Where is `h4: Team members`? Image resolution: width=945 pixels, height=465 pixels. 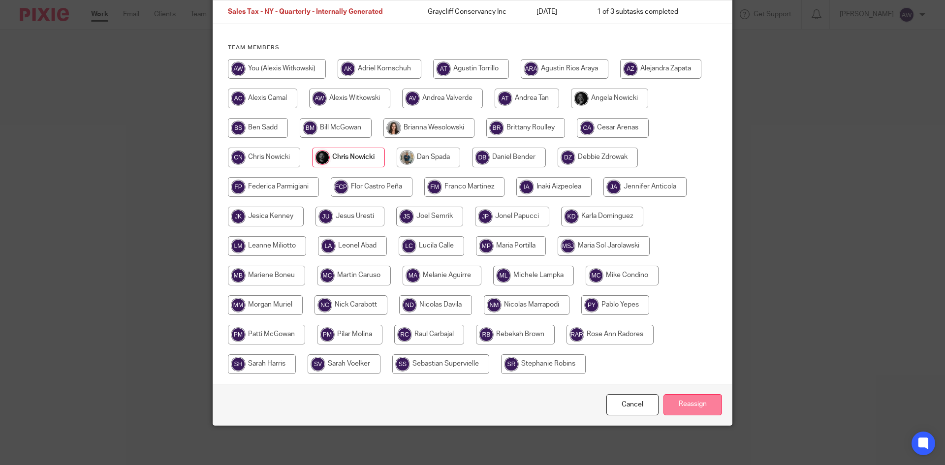
h4: Team members is located at coordinates (472, 48).